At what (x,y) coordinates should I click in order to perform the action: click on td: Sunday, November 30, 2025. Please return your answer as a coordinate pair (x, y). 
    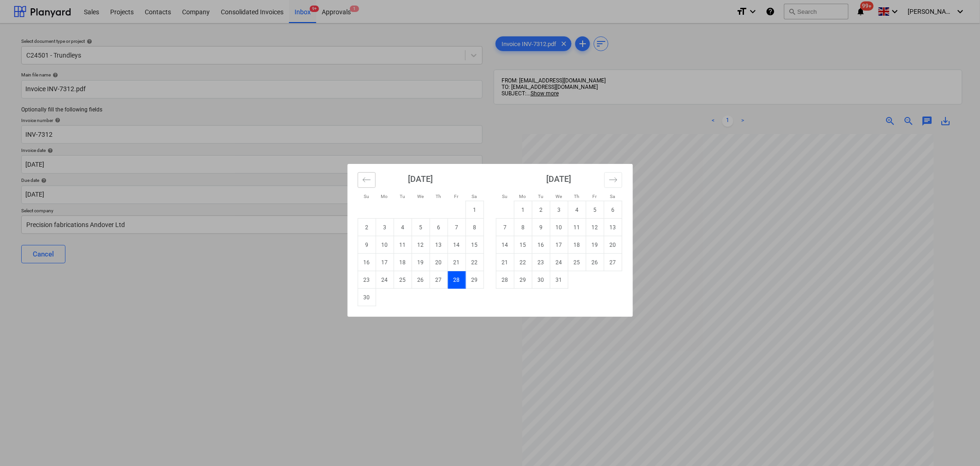
    Looking at the image, I should click on (366, 298).